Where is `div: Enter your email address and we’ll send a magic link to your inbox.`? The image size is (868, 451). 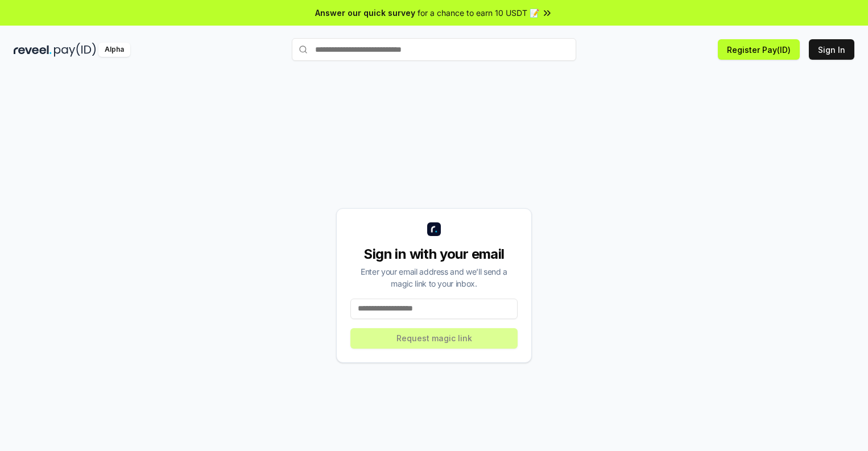
div: Enter your email address and we’ll send a magic link to your inbox. is located at coordinates (434, 277).